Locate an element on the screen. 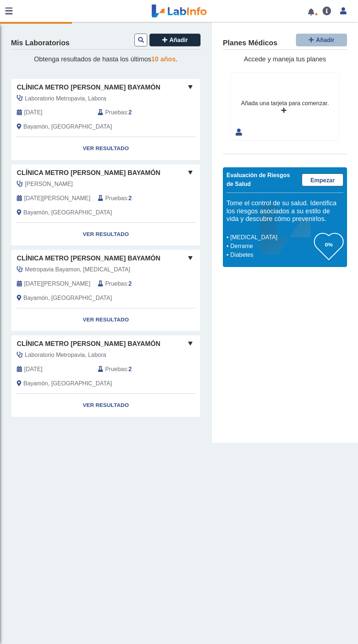 Image resolution: width=358 pixels, height=644 pixels. a: Empezar is located at coordinates (323, 180).